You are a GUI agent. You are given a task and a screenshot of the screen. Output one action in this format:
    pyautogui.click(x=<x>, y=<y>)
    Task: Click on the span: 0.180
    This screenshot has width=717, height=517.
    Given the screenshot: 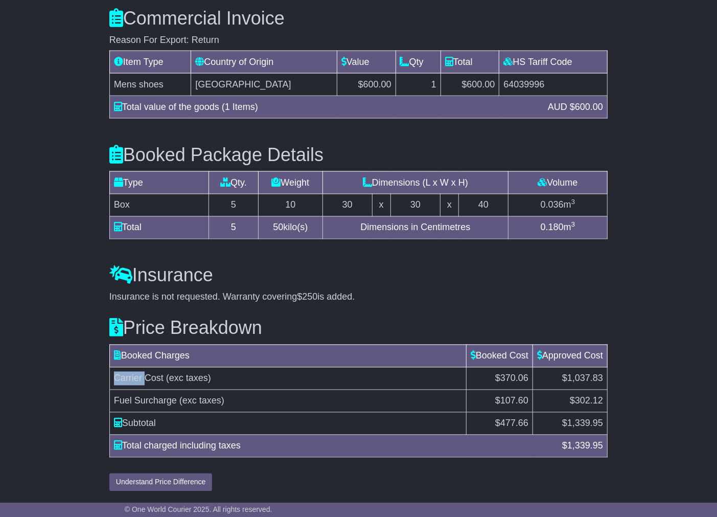 What is the action you would take?
    pyautogui.click(x=552, y=228)
    